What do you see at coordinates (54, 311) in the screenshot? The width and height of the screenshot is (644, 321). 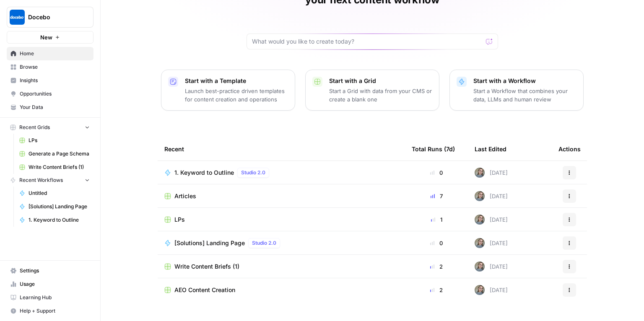 I see `span: Help + Support` at bounding box center [54, 311].